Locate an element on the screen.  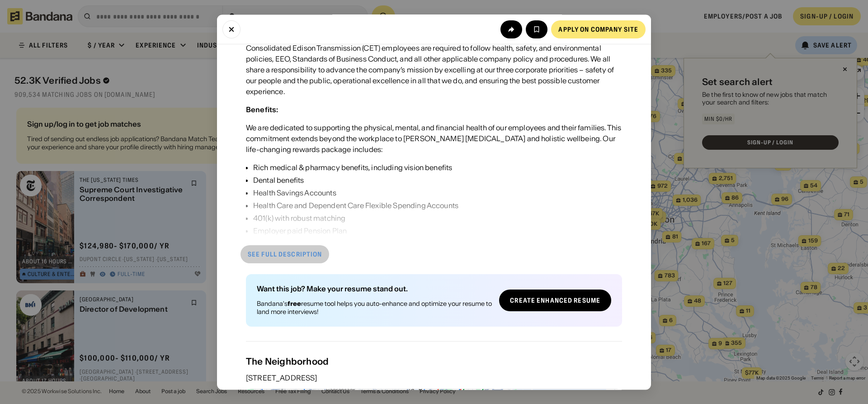
div: Rich medical & pharmacy benefits, including vision benefits is located at coordinates (413, 167).